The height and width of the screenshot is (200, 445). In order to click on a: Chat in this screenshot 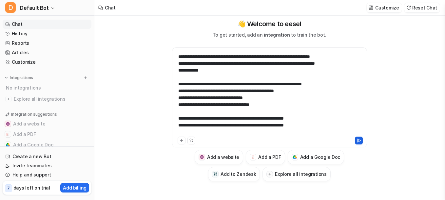, I will do `click(47, 24)`.